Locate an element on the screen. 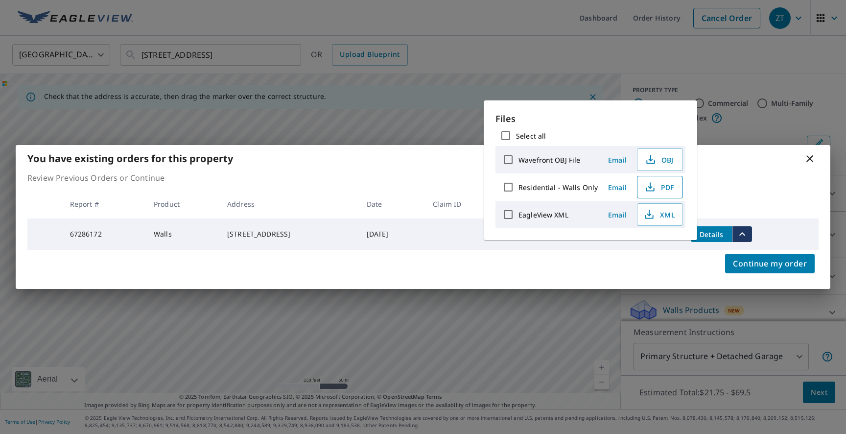  button: detailsBtn-67286172 is located at coordinates (711, 234).